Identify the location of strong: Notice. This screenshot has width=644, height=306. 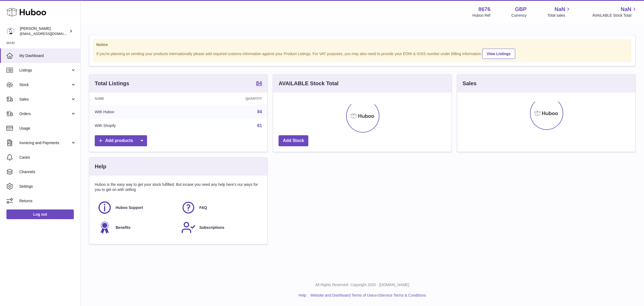
(362, 44).